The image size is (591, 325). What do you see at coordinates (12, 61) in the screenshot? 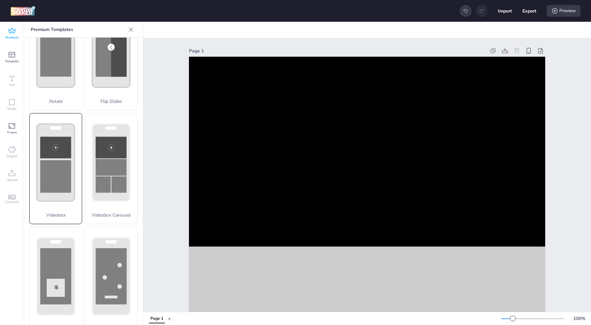
I see `span: Template` at bounding box center [12, 61].